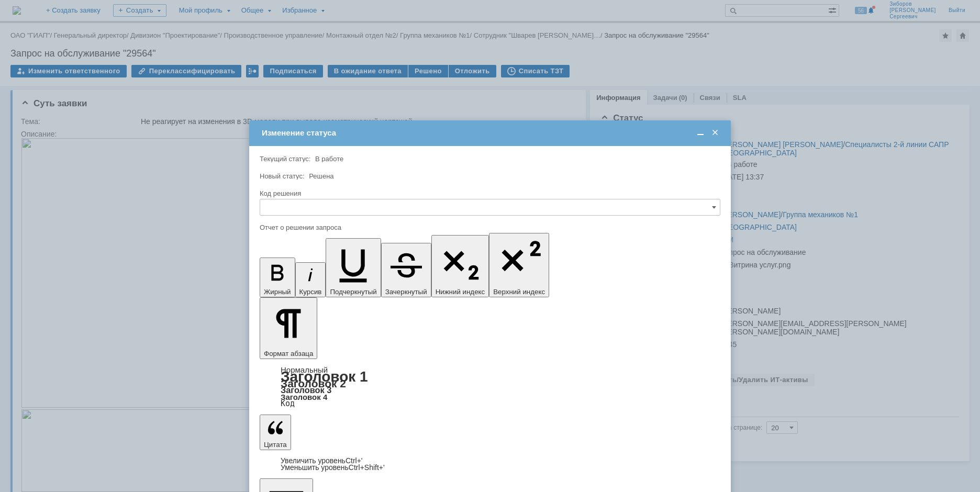  I want to click on a: Заголовок 4, so click(304, 396).